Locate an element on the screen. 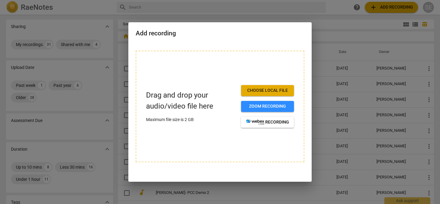 The width and height of the screenshot is (440, 204). p: Maximum file size is 2 GB is located at coordinates (191, 120).